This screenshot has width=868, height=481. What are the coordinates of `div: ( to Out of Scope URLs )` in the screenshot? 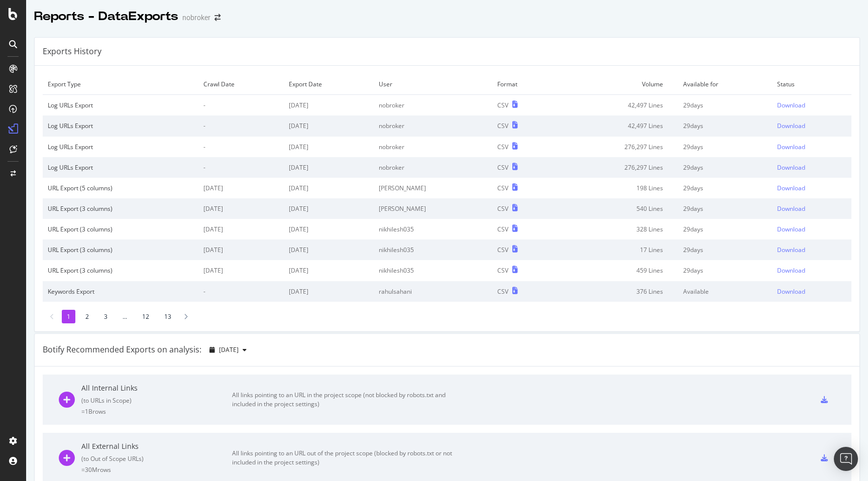 It's located at (156, 458).